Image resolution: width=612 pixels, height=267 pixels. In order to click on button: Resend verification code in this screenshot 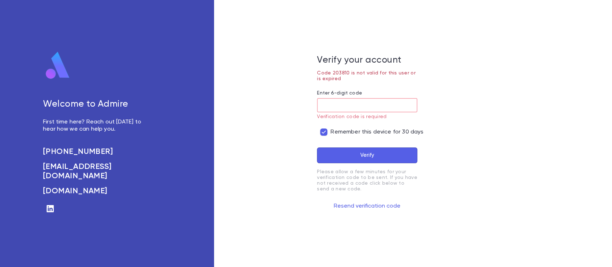, I will do `click(367, 207)`.